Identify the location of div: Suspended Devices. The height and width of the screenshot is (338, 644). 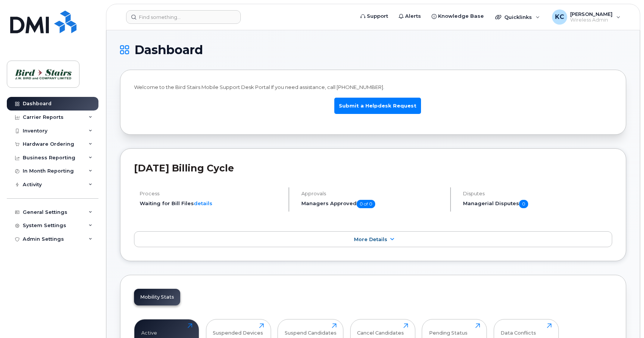
(238, 329).